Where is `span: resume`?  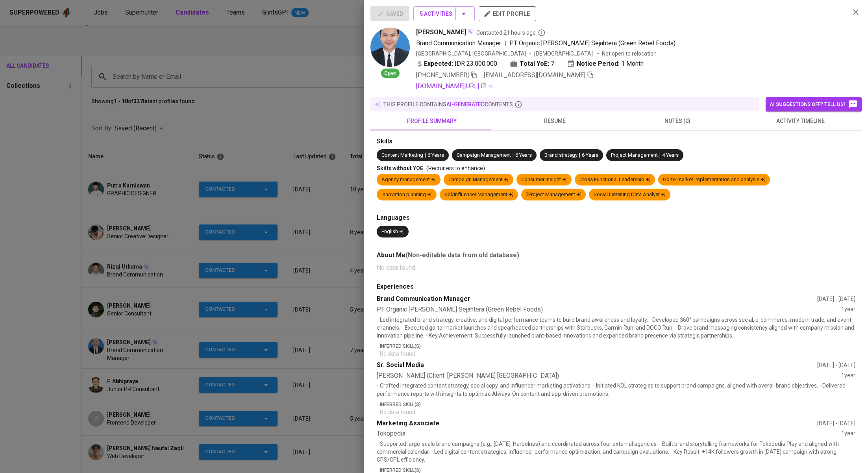
span: resume is located at coordinates (555, 121).